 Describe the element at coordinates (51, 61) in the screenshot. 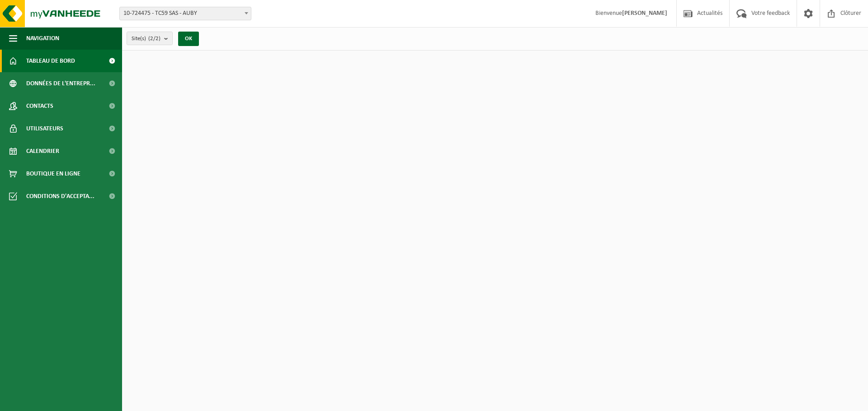

I see `span: Tableau de bord` at that location.